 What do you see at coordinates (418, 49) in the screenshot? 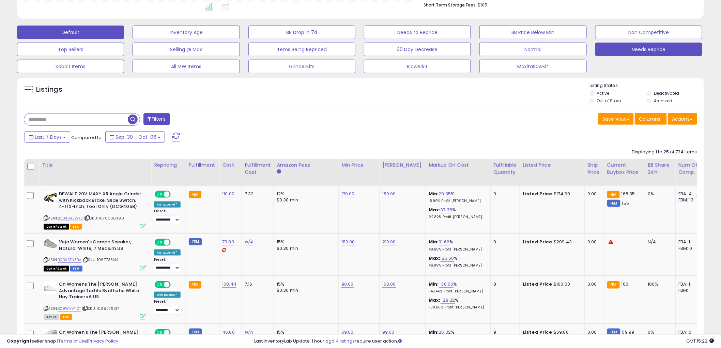
I see `button: 30 Day Decrease` at bounding box center [418, 49].